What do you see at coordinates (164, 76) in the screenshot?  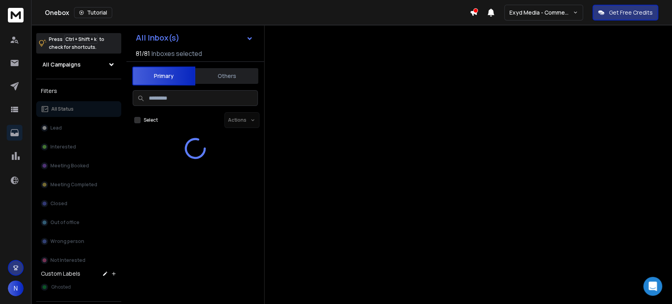 I see `button: Primary` at bounding box center [164, 76].